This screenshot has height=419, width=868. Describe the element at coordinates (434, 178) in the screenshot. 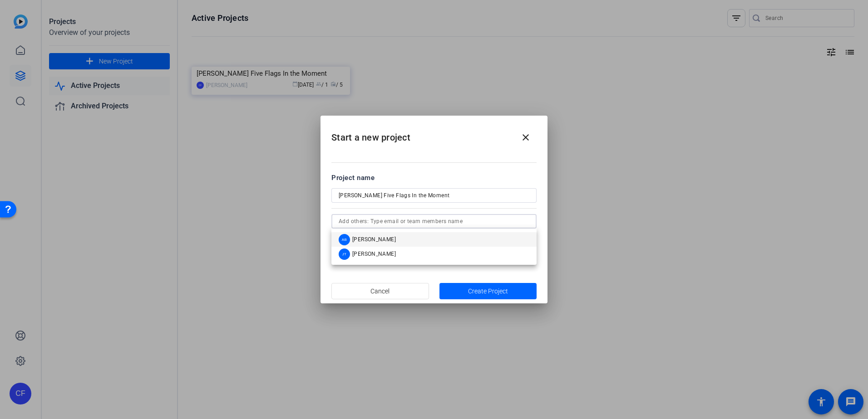

I see `div: Project name` at that location.